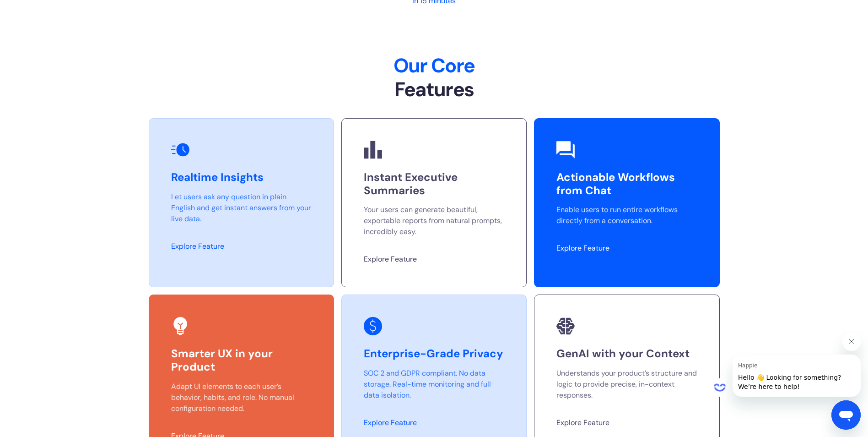  What do you see at coordinates (241, 360) in the screenshot?
I see `h3: Smarter UX in your Product` at bounding box center [241, 360].